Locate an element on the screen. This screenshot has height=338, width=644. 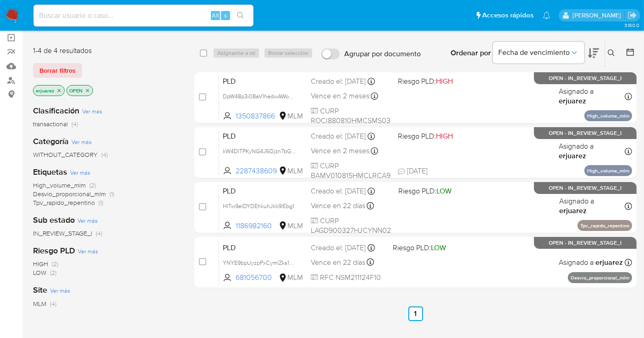
a: Notificaciones is located at coordinates (546, 15).